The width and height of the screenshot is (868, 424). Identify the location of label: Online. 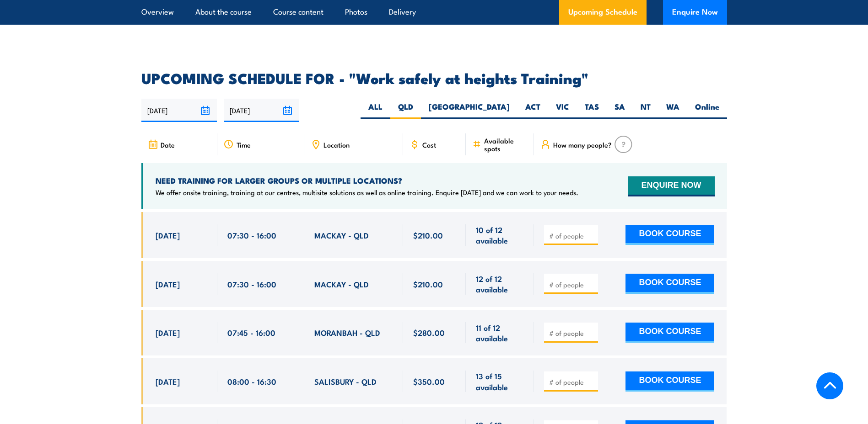
(707, 110).